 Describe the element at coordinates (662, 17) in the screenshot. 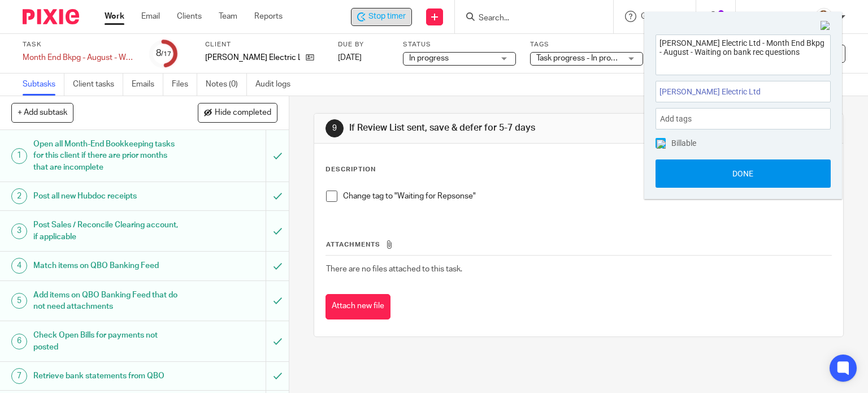

I see `span: Get Support` at that location.